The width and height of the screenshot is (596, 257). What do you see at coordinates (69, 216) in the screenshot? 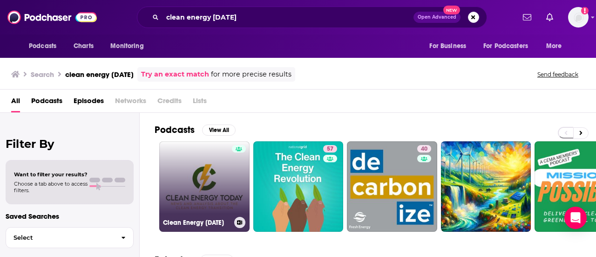
I see `p: Saved Searches` at bounding box center [69, 216].